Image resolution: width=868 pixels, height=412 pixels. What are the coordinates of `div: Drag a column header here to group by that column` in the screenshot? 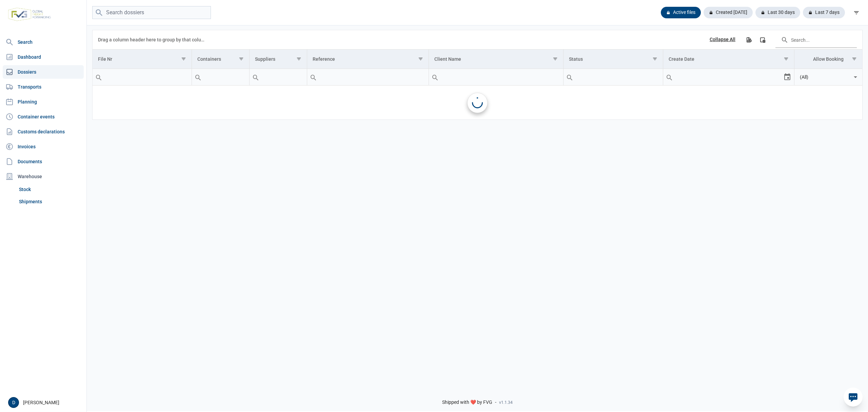 It's located at (152, 40).